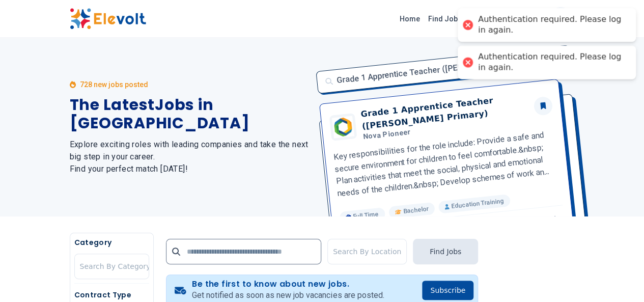 The image size is (644, 302). I want to click on img: Elevolt, so click(108, 19).